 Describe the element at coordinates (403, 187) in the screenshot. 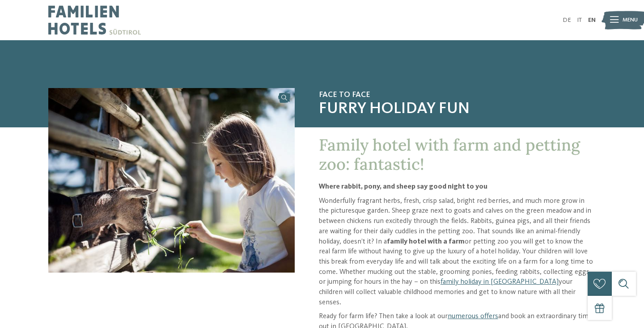

I see `strong: Where rabbit, pony, and sheep say good night to you` at that location.